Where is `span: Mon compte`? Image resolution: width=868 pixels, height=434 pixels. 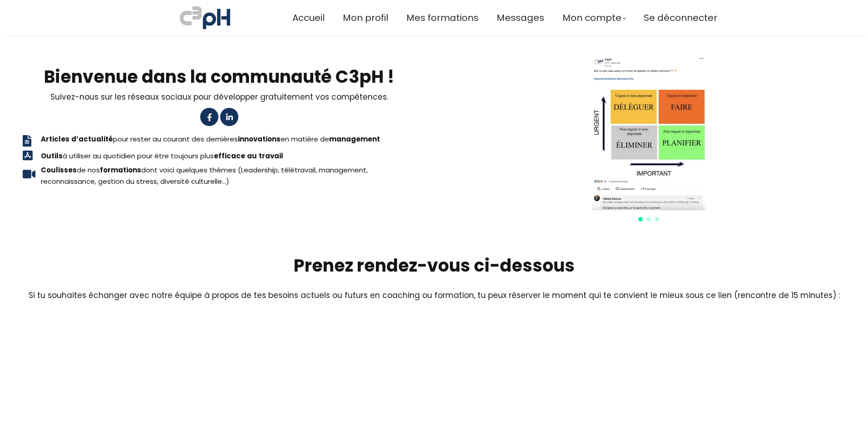
span: Mon compte is located at coordinates (593, 18).